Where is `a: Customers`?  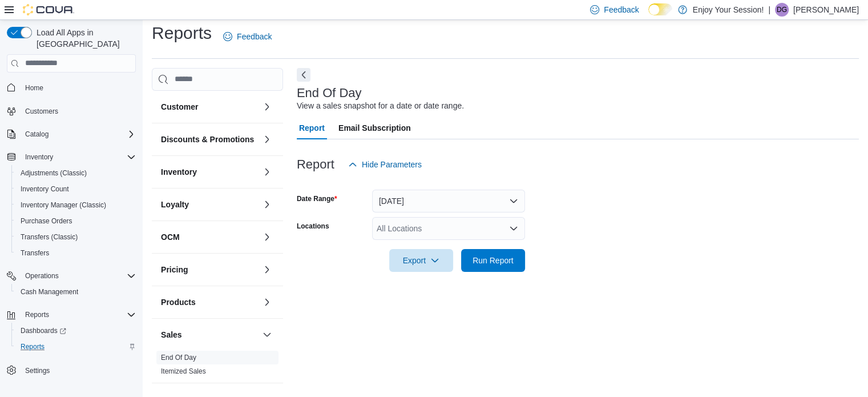 a: Customers is located at coordinates (41, 111).